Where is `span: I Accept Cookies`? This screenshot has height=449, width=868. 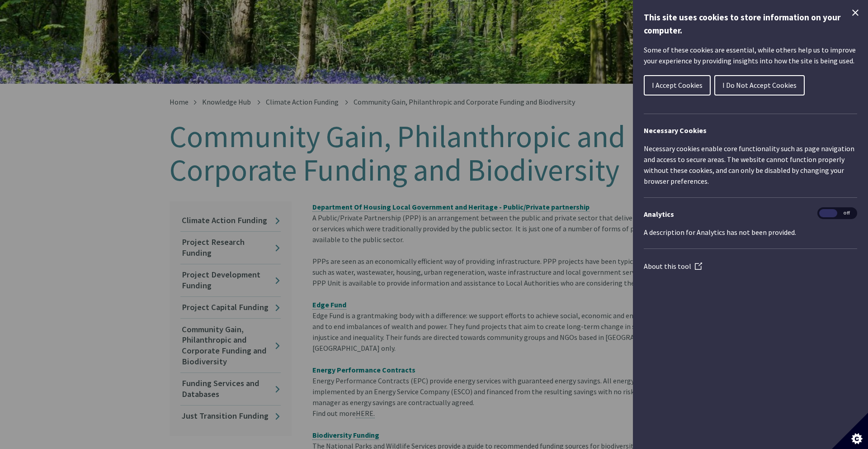 span: I Accept Cookies is located at coordinates (678, 85).